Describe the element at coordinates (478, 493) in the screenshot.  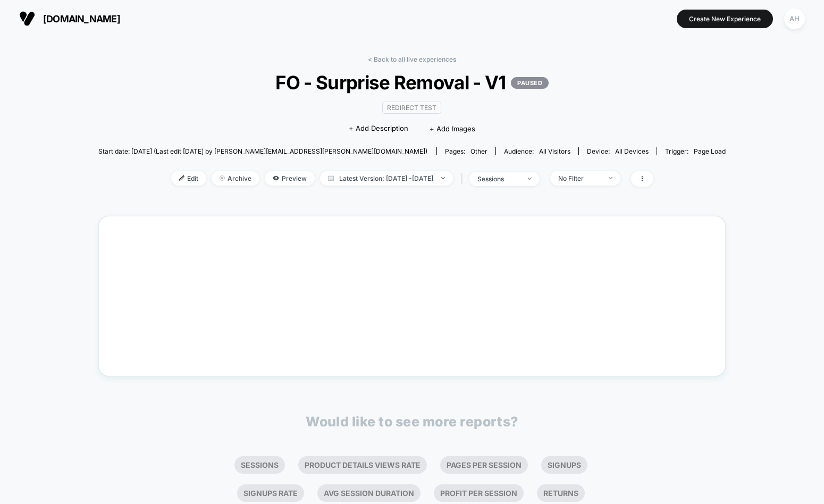
I see `li: Profit Per Session` at that location.